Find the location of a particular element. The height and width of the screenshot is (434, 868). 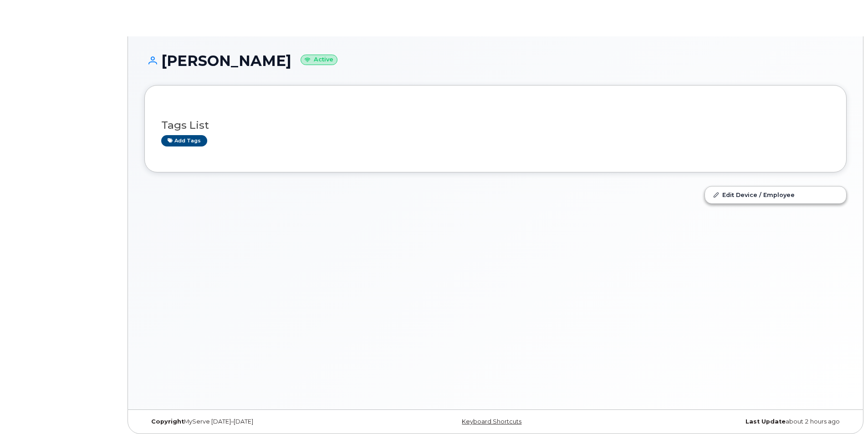

strong: Last Update is located at coordinates (766, 421).